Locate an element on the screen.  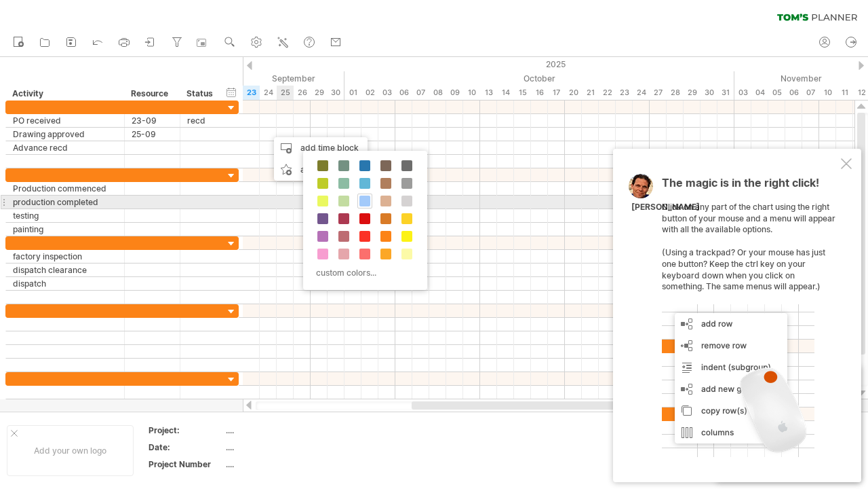
div: Tuesday, 4 November 2025 is located at coordinates (760, 93).